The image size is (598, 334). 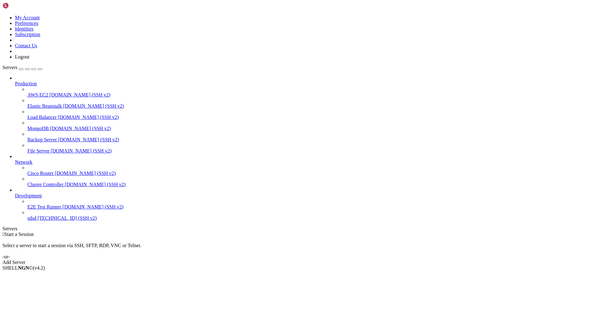 I want to click on span: File Server, so click(x=38, y=151).